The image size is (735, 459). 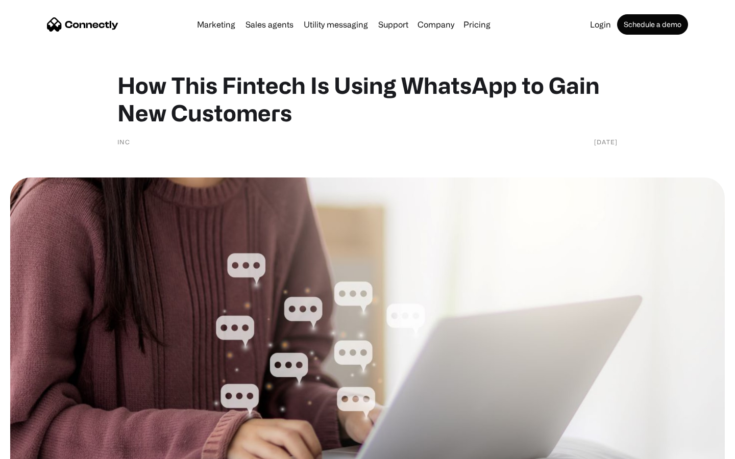 What do you see at coordinates (600, 25) in the screenshot?
I see `a: Login` at bounding box center [600, 25].